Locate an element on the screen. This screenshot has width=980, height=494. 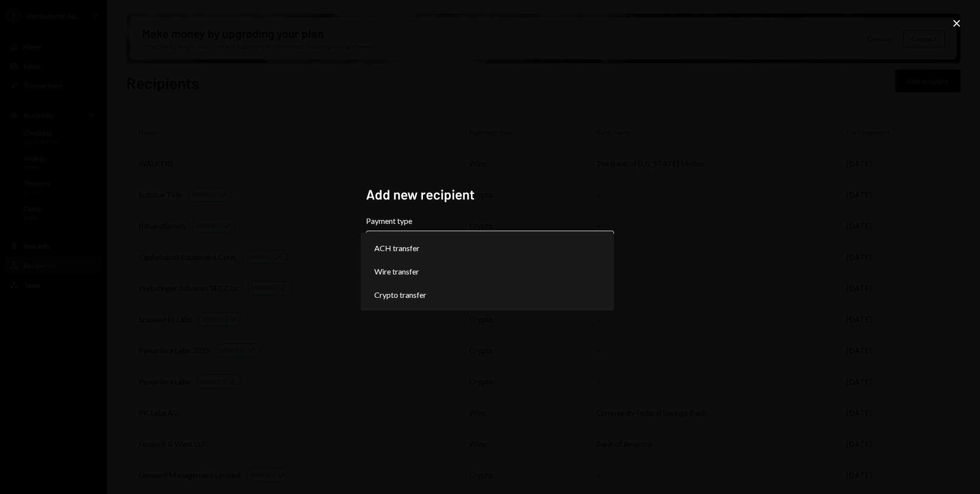
button: Payment type is located at coordinates (490, 245).